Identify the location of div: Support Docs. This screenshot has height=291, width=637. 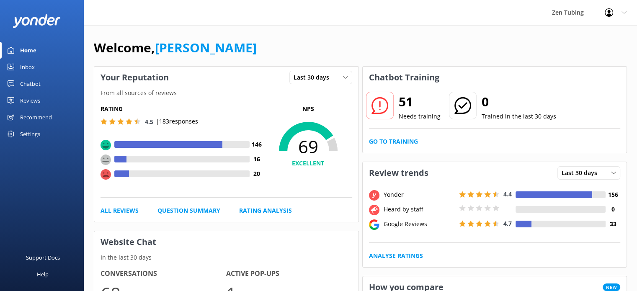
(43, 257).